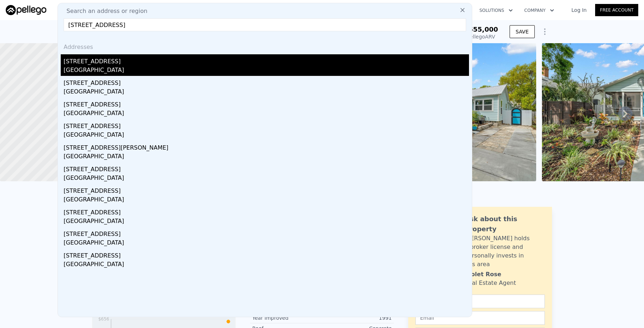 The image size is (644, 328). What do you see at coordinates (480, 318) in the screenshot?
I see `input: Email` at bounding box center [480, 318].